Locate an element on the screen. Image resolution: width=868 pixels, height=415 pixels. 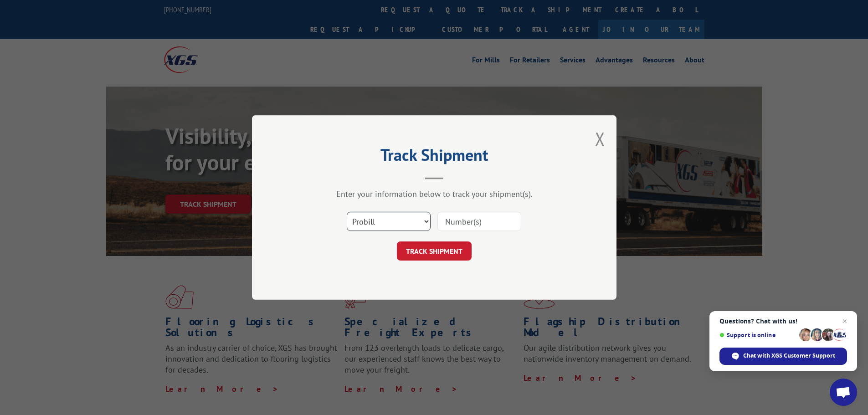
span: Questions? Chat with us! is located at coordinates (783, 321).